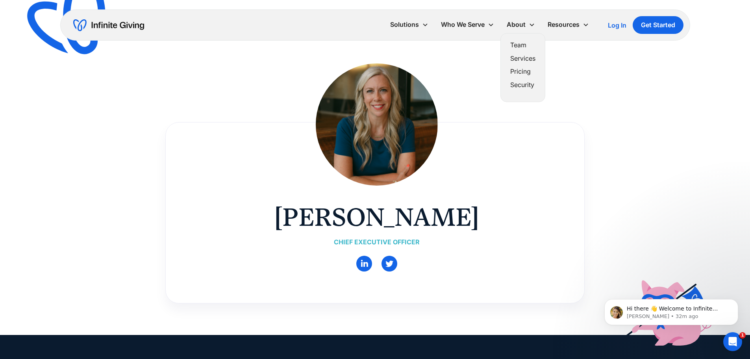  I want to click on a: Security, so click(523, 85).